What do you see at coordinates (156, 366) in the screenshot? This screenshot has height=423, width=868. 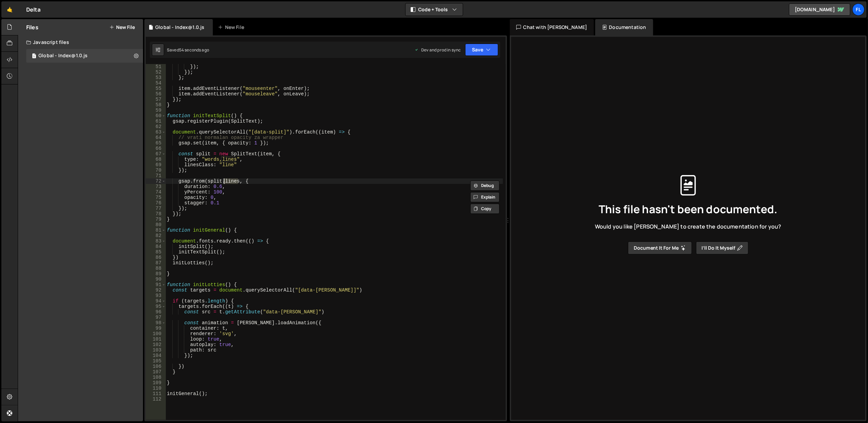 I see `div: 106` at bounding box center [156, 366].